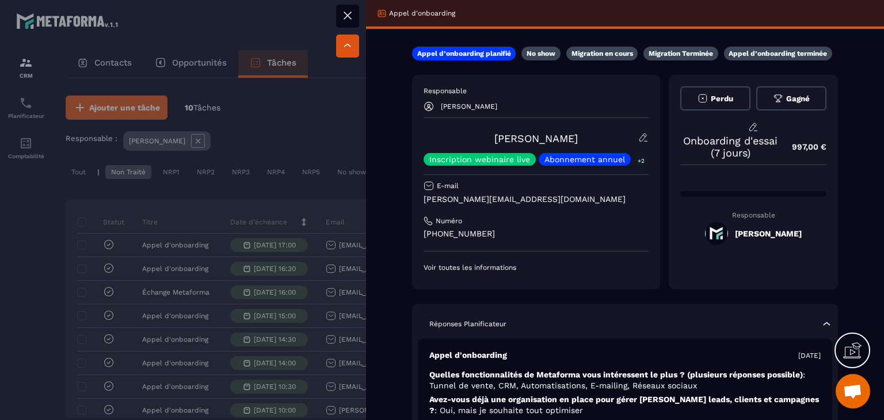 The height and width of the screenshot is (420, 884). Describe the element at coordinates (448, 186) in the screenshot. I see `p: E-mail` at that location.